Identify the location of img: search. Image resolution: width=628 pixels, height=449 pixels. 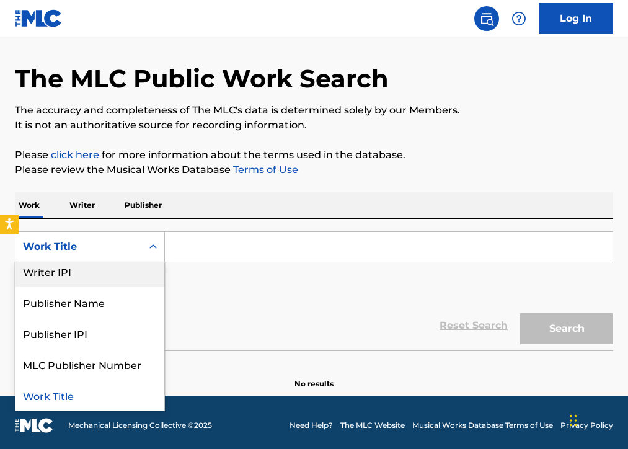
(487, 19).